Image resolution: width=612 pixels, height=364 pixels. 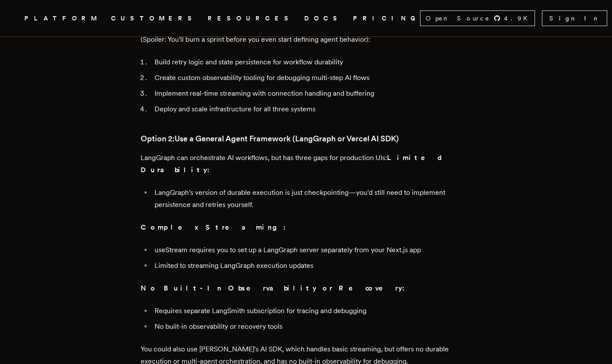 What do you see at coordinates (312, 311) in the screenshot?
I see `li: Requires separate LangSmith subscription for tracing and debugging` at bounding box center [312, 311].